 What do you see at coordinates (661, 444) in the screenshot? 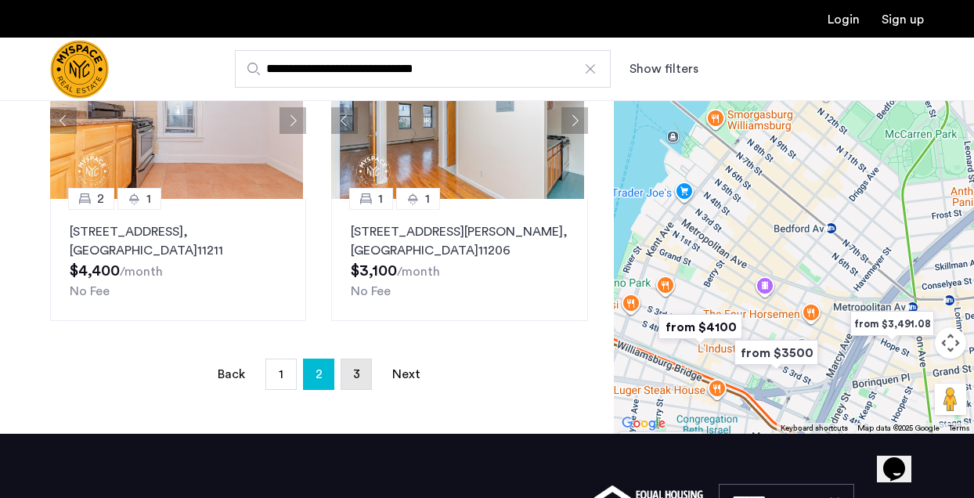
I see `div: from $2873` at bounding box center [661, 444].